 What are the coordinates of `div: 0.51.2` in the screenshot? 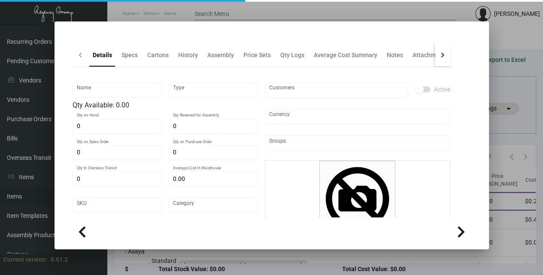 It's located at (59, 259).